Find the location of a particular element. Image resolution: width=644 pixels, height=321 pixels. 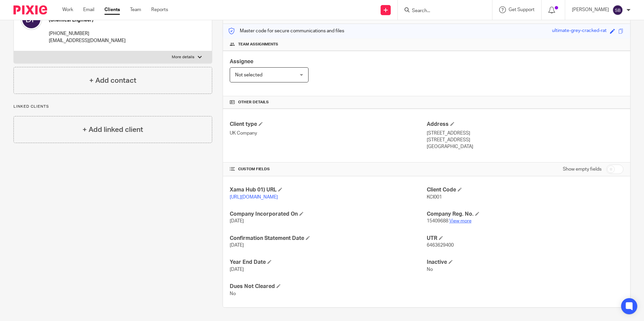

span: Not selected is located at coordinates (249, 75).